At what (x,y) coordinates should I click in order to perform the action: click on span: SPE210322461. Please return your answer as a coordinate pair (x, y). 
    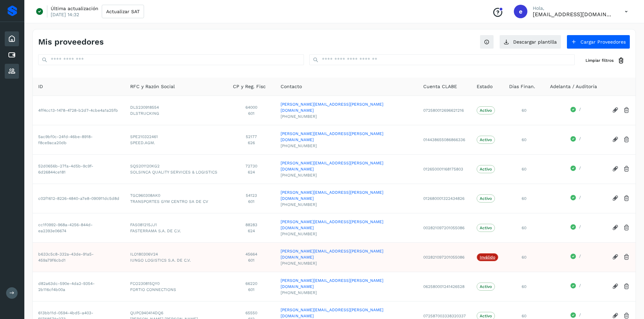
    Looking at the image, I should click on (176, 137).